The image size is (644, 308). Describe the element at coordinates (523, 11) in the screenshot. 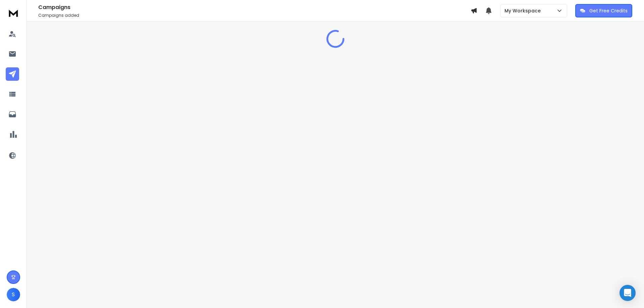

I see `p: My Workspace` at that location.